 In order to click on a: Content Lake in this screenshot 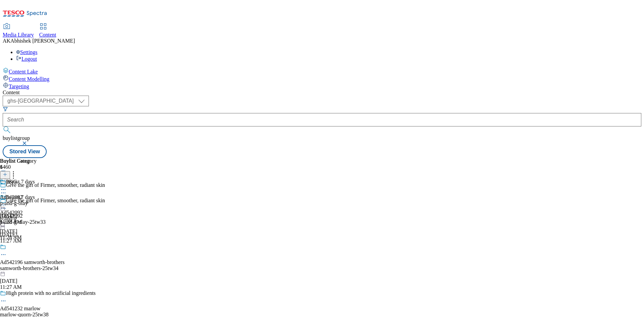, I will do `click(322, 71)`.